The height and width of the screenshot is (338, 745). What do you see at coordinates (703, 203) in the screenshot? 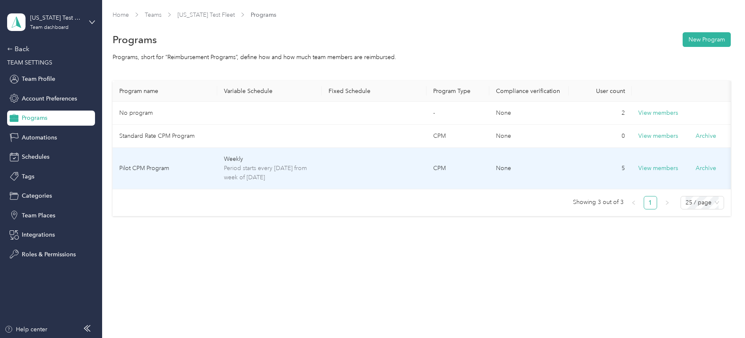
I see `span: 25 / page` at bounding box center [703, 203].